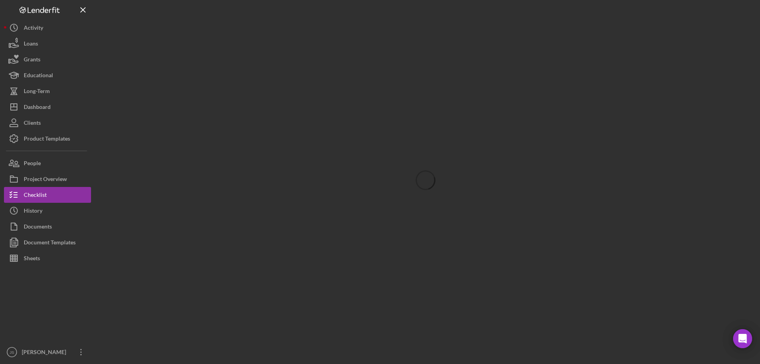 This screenshot has height=364, width=760. Describe the element at coordinates (11, 352) in the screenshot. I see `text: JS` at that location.